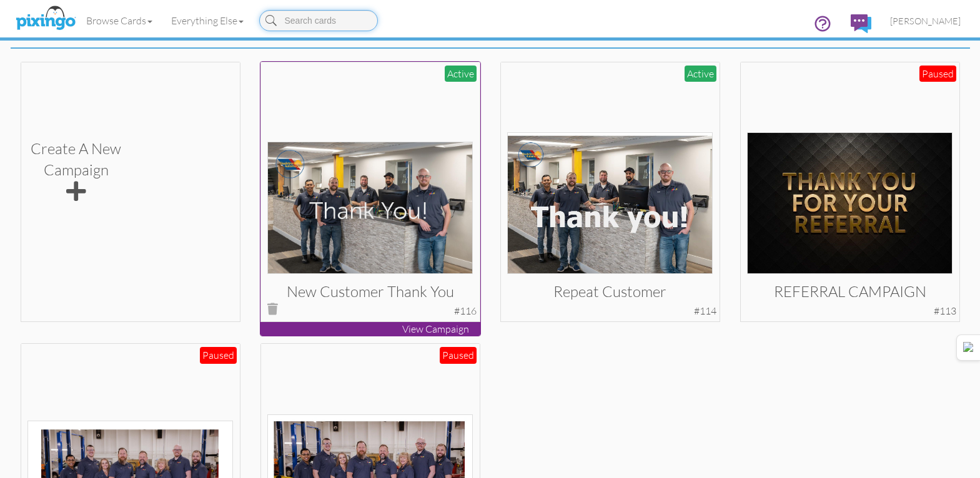 The height and width of the screenshot is (478, 980). What do you see at coordinates (370, 292) in the screenshot?
I see `h3: New Customer Thank You` at bounding box center [370, 292].